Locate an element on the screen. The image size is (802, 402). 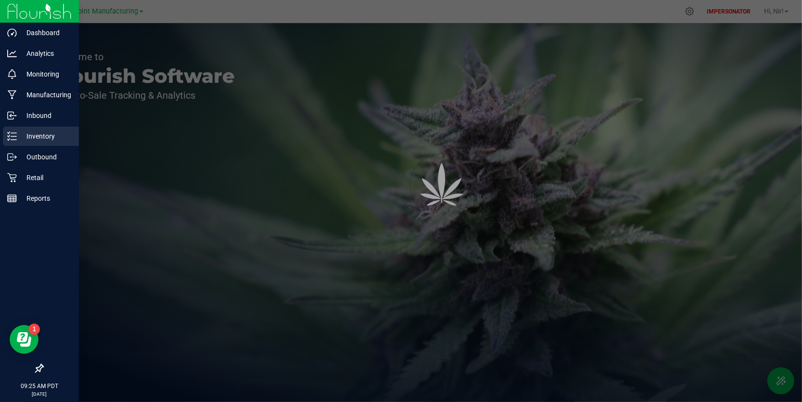
p: Inventory is located at coordinates (46, 136).